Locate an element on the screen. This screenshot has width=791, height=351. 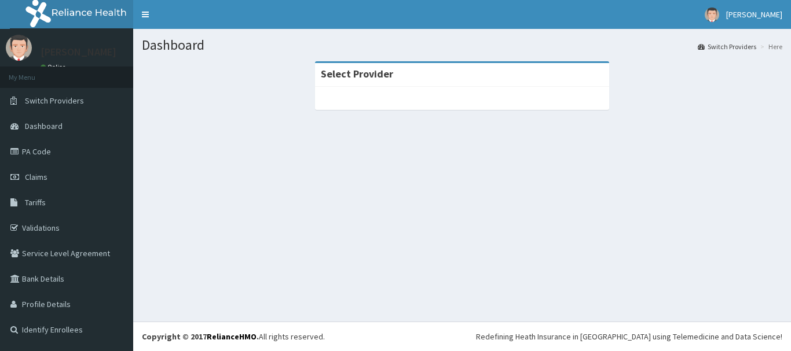
h1: Dashboard is located at coordinates (462, 45).